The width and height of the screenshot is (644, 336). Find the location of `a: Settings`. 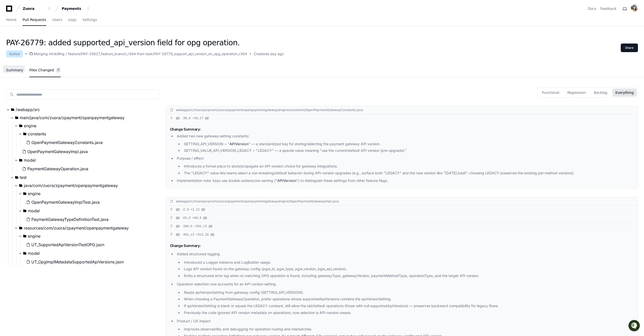

a: Settings is located at coordinates (90, 20).